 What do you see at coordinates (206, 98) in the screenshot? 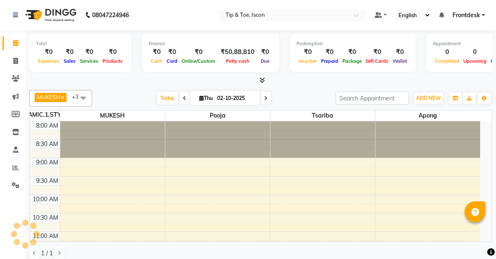
I see `span: Thu` at bounding box center [206, 98].